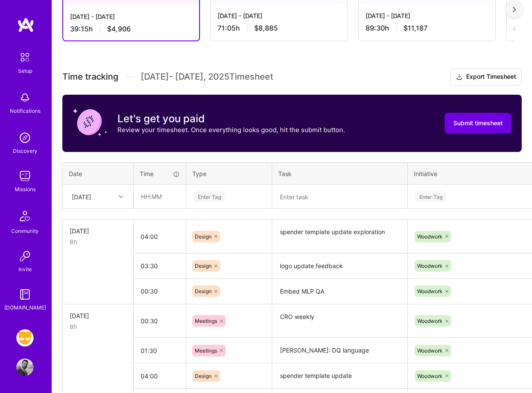 The width and height of the screenshot is (532, 393). Describe the element at coordinates (25, 338) in the screenshot. I see `a: Grindr: Design` at that location.